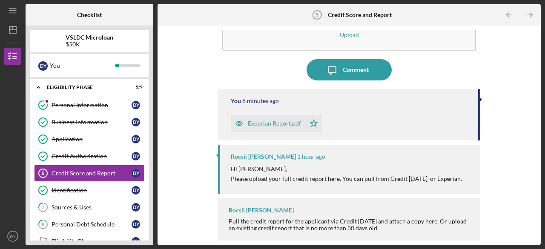 Image resolution: width=545 pixels, height=249 pixels. I want to click on a: 8Personal Debt ScheduleDY, so click(89, 224).